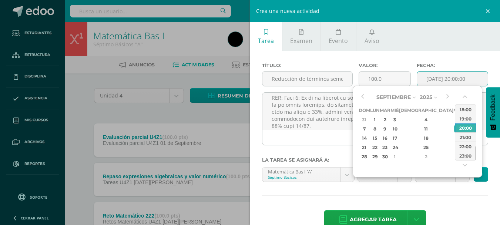 Image resolution: width=500 pixels, height=225 pixels. Describe the element at coordinates (385, 110) in the screenshot. I see `th: Mar` at that location.